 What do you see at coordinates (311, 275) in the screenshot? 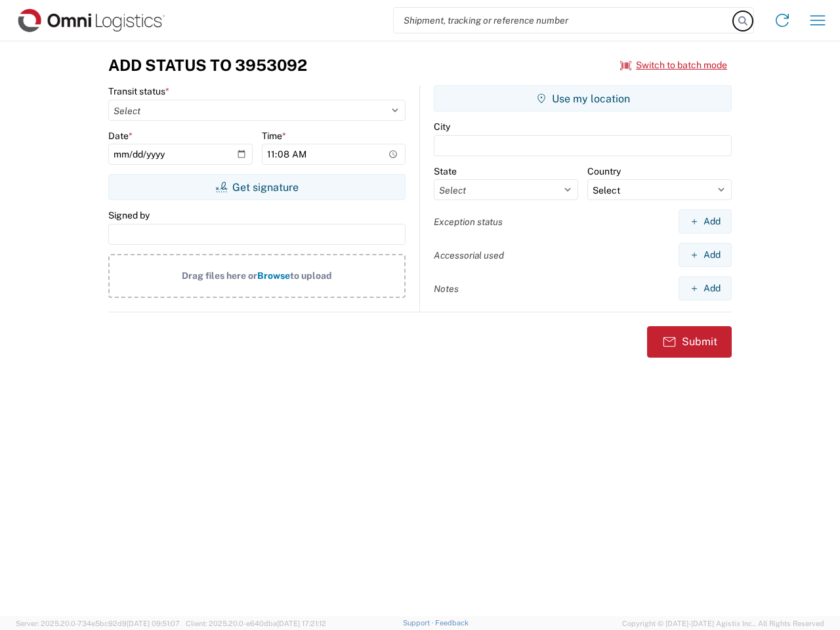
I see `span: to upload` at bounding box center [311, 275].